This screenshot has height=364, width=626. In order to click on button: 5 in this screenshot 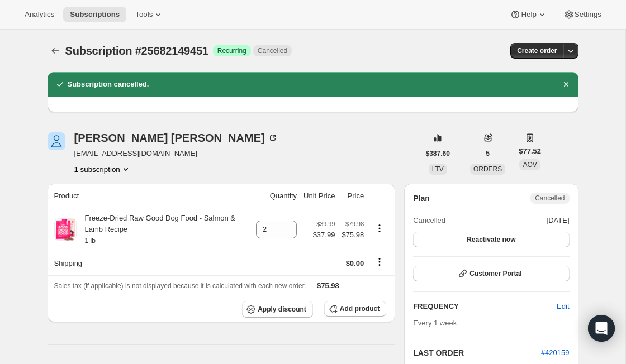, I will do `click(488, 154)`.